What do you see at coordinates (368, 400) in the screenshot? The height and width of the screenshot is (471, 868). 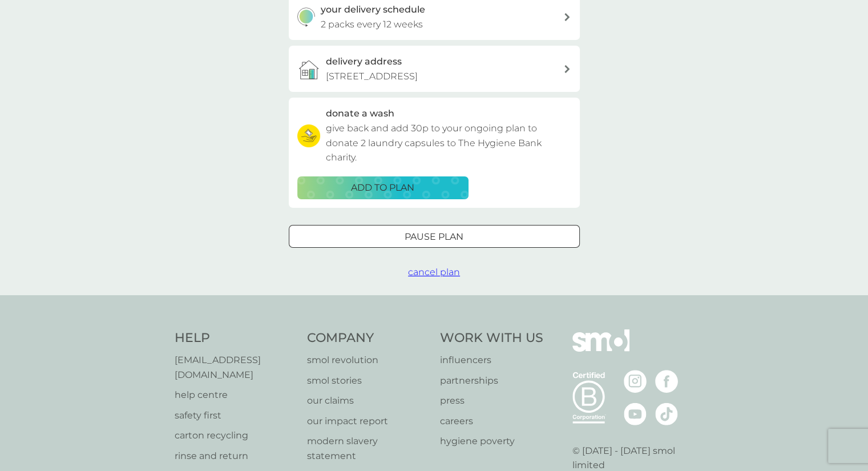 I see `a: our claims` at bounding box center [368, 400].